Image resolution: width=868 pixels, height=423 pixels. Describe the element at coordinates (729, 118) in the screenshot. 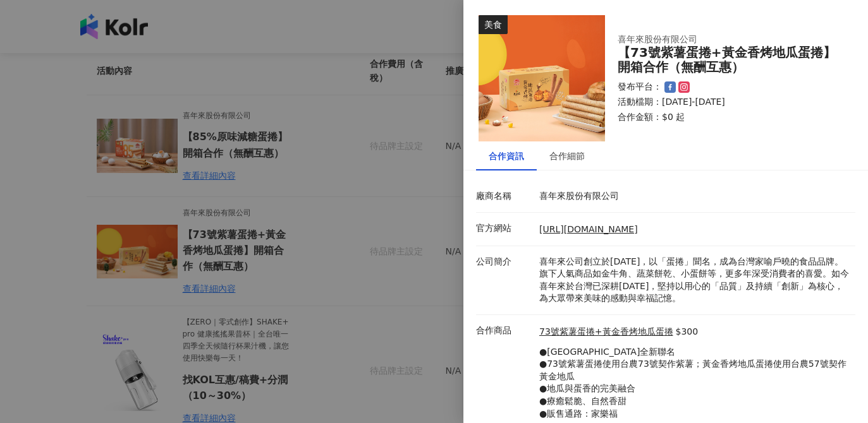

I see `p: 合作金額： $0 起` at that location.